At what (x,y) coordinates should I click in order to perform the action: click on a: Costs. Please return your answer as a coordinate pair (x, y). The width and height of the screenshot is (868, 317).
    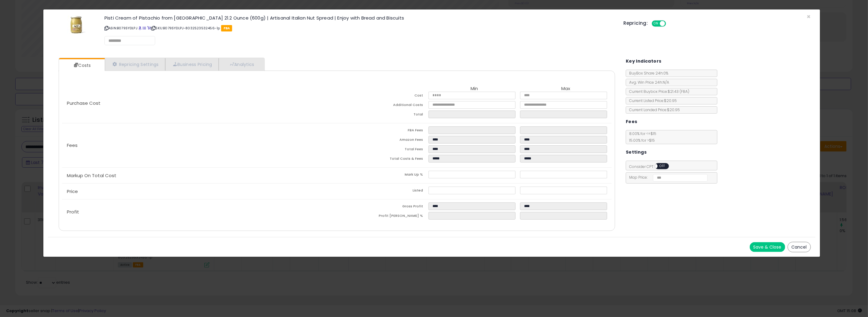
    Looking at the image, I should click on (81, 65).